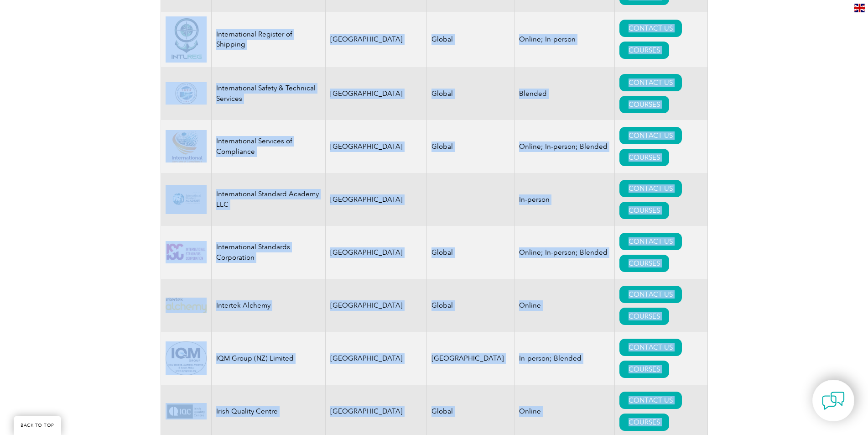  I want to click on img: 6b4695af-5fa9-ee11-be37-00224893a058-logo.png, so click(186, 146).